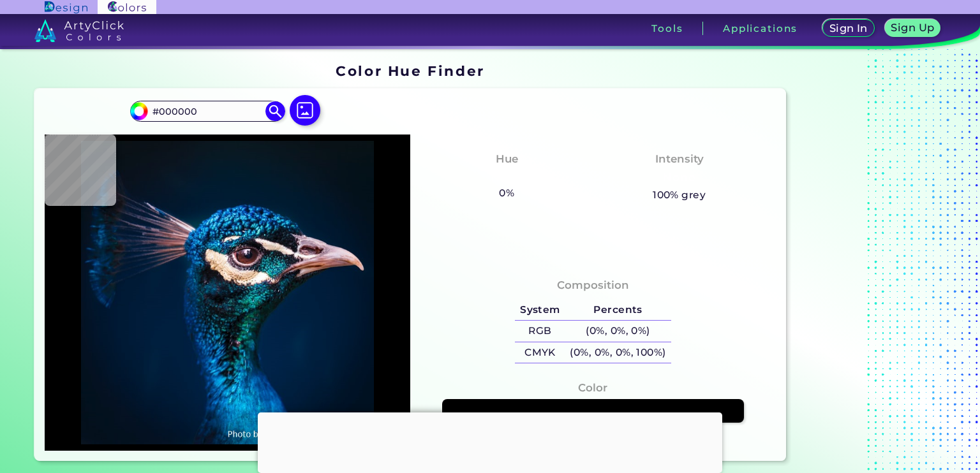  I want to click on h5: 100% grey, so click(679, 195).